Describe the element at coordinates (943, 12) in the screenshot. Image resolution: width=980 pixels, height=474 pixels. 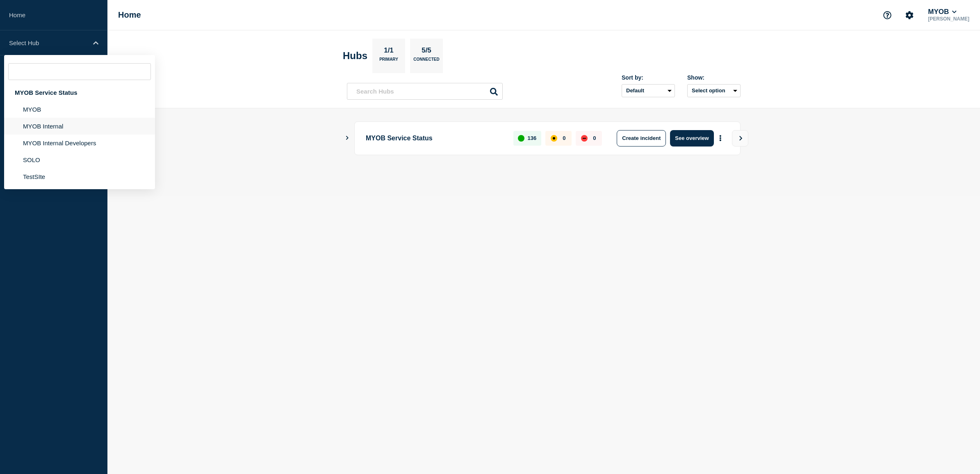
I see `button: MYOB` at that location.